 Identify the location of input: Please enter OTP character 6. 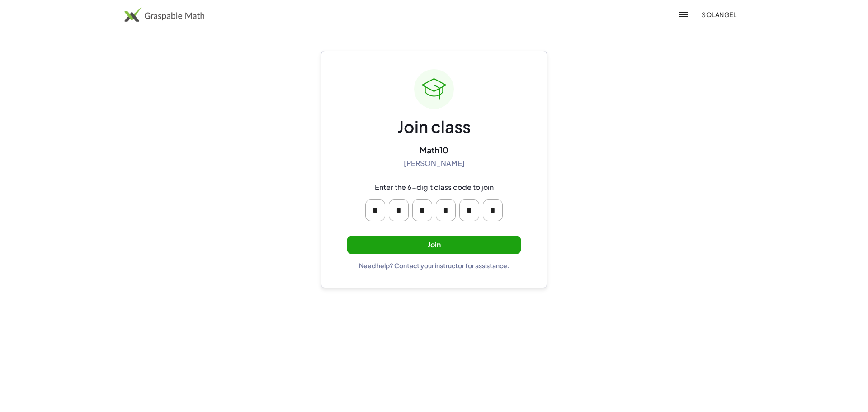
(493, 210).